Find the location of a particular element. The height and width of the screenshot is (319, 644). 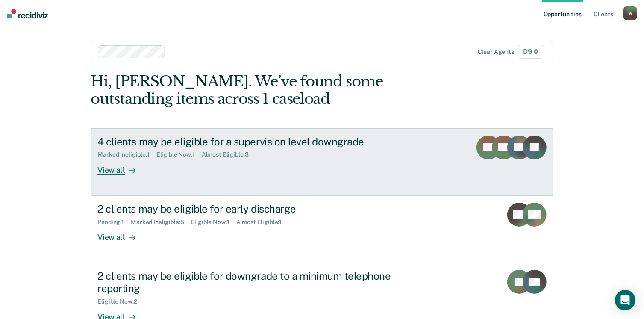

div: Marked Ineligible : 1 is located at coordinates (126, 154).